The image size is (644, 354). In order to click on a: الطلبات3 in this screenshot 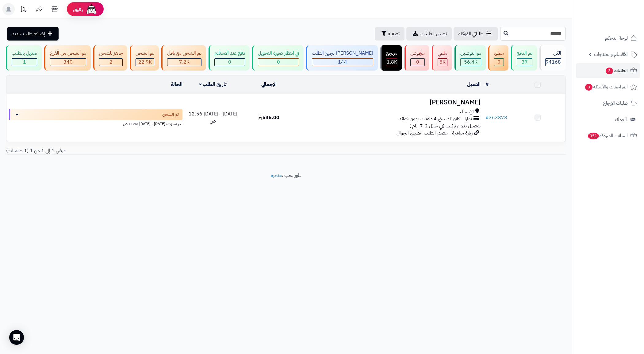, I will do `click(608, 71)`.